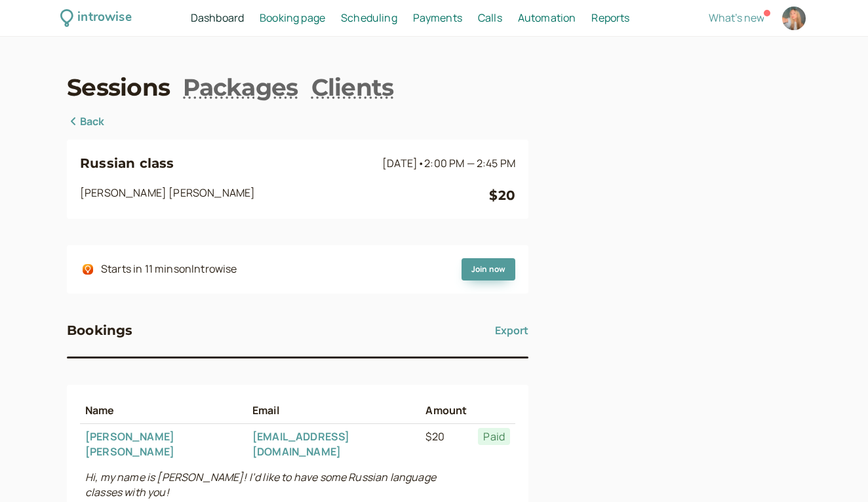 The image size is (868, 502). Describe the element at coordinates (333, 410) in the screenshot. I see `th: Email` at that location.